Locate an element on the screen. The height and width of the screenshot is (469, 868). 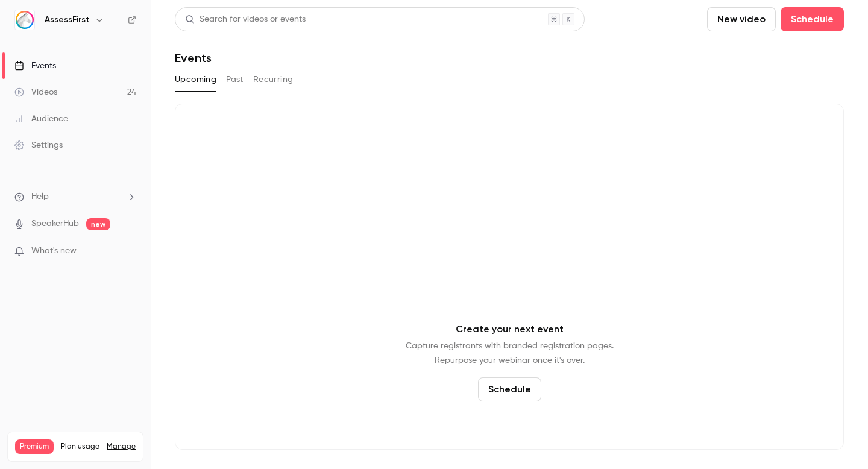
a: Manage is located at coordinates (121, 446).